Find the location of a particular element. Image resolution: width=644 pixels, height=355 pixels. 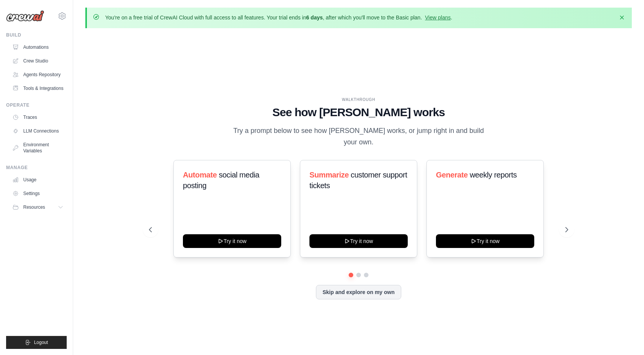

span: customer support tickets is located at coordinates (358, 180).